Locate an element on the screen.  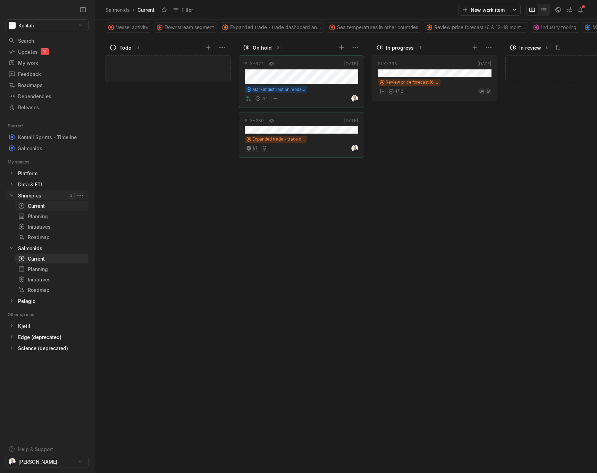
div: Shrimpies3 is located at coordinates (47, 195).